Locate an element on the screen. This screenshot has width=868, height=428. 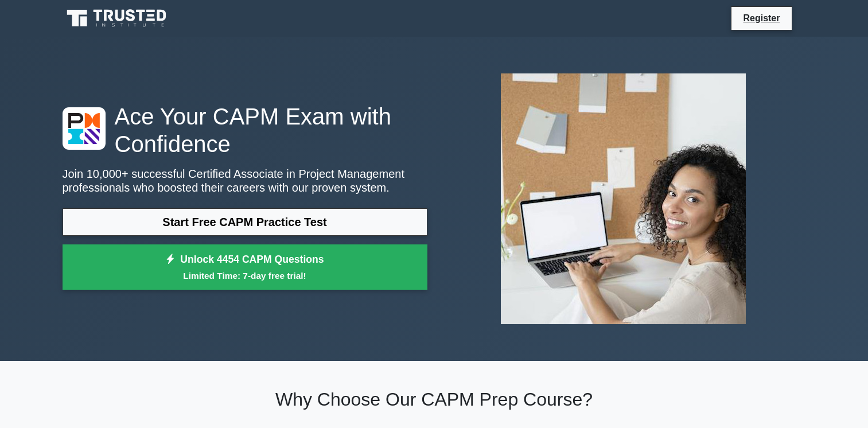
a: Unlock 4454 CAPM QuestionsLimited Time: 7-day free trial! is located at coordinates (245, 267).